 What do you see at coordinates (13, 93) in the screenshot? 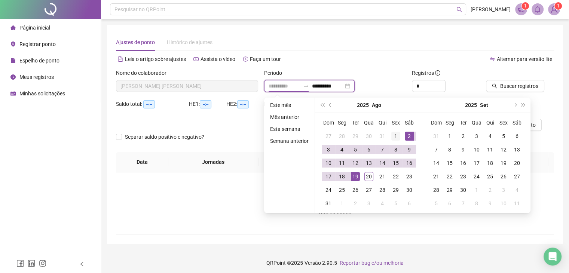
I see `span: schedule` at bounding box center [13, 93].